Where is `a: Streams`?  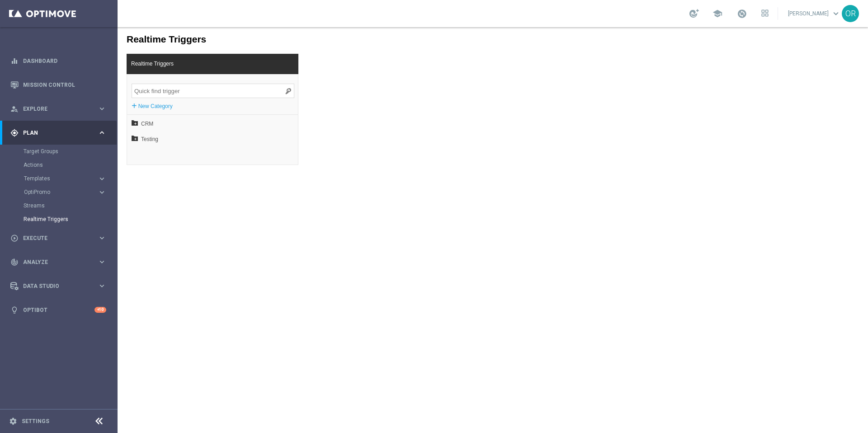 a: Streams is located at coordinates (59, 206).